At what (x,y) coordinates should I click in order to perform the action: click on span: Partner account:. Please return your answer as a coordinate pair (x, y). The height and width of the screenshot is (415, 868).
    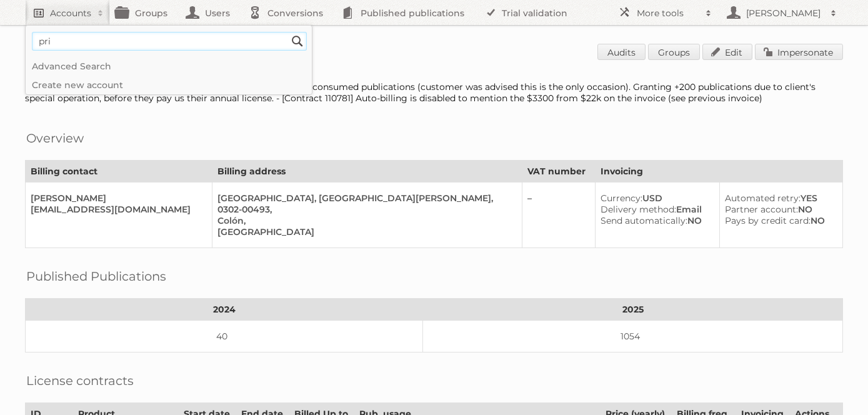
    Looking at the image, I should click on (761, 210).